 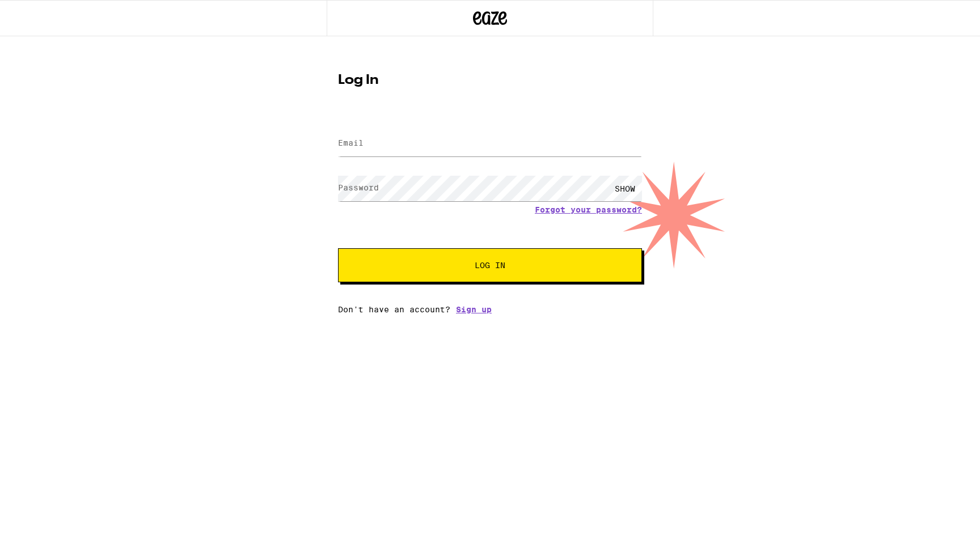 What do you see at coordinates (490, 144) in the screenshot?
I see `input: Email` at bounding box center [490, 144].